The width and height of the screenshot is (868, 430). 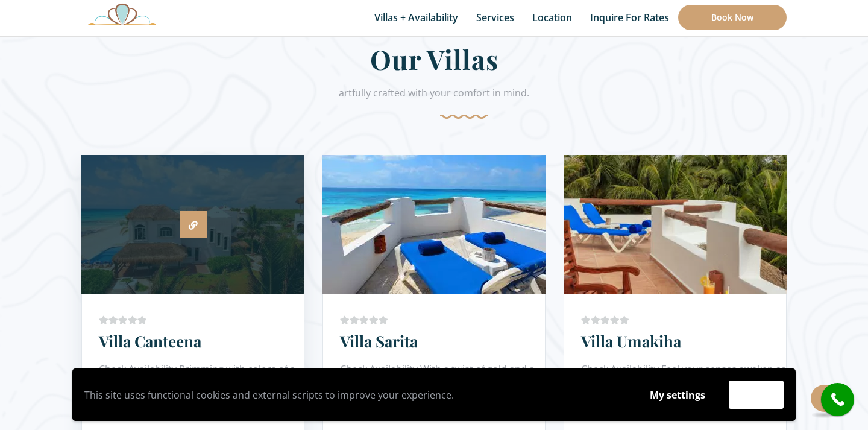 I want to click on i: call, so click(x=837, y=399).